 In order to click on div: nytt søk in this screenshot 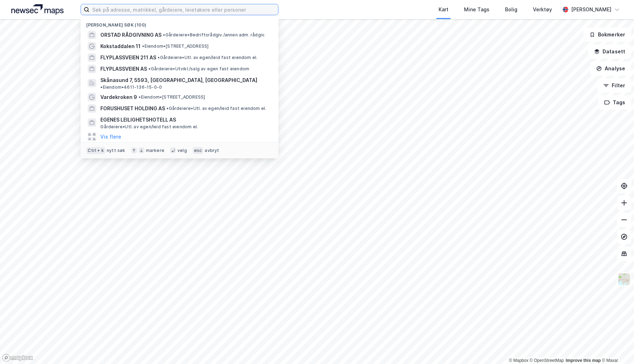, I will do `click(116, 150)`.